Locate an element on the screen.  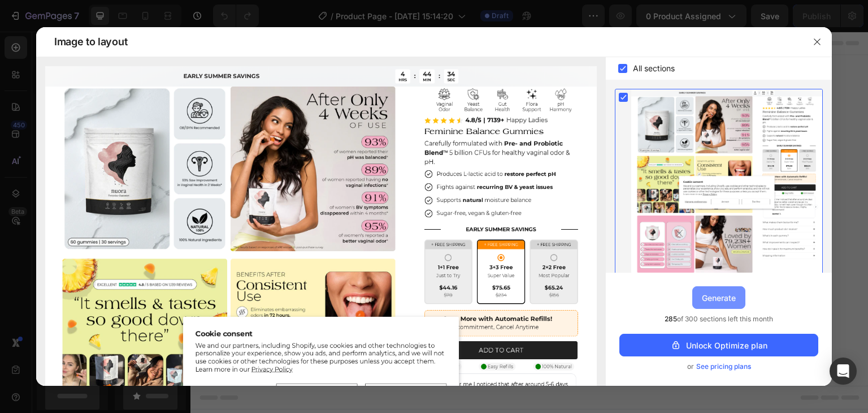
span: See pricing plans is located at coordinates (723, 366).